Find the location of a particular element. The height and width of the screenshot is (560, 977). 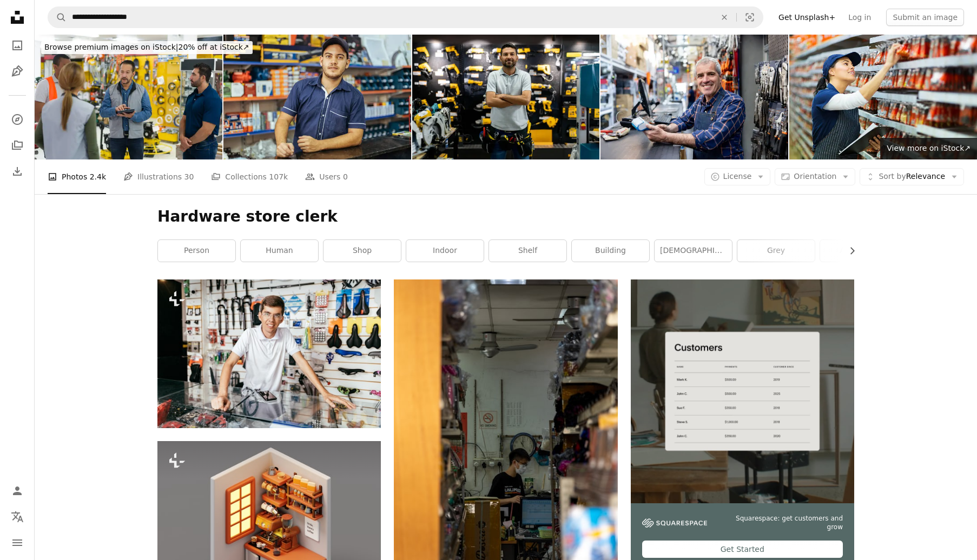

a: Download History is located at coordinates (17, 171).